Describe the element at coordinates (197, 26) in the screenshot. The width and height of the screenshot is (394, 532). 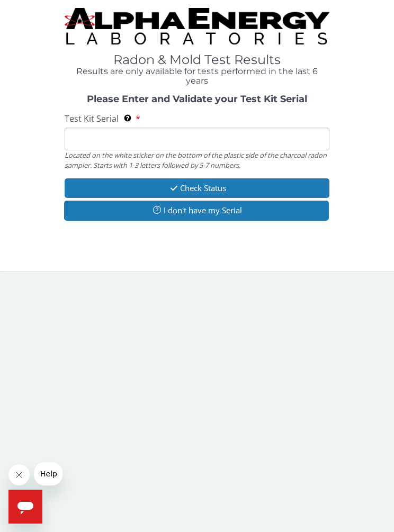
I see `img: TightCrop.jpg` at that location.